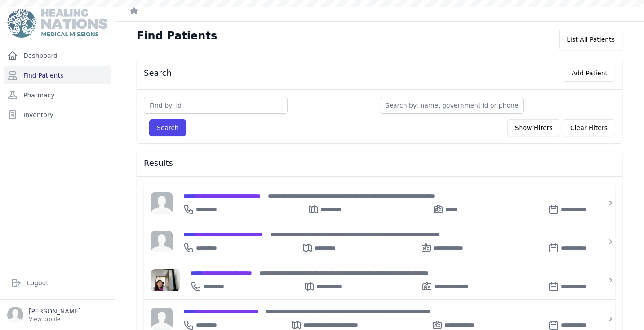 This screenshot has height=330, width=644. What do you see at coordinates (534, 128) in the screenshot?
I see `button: Show Filters` at bounding box center [534, 128].